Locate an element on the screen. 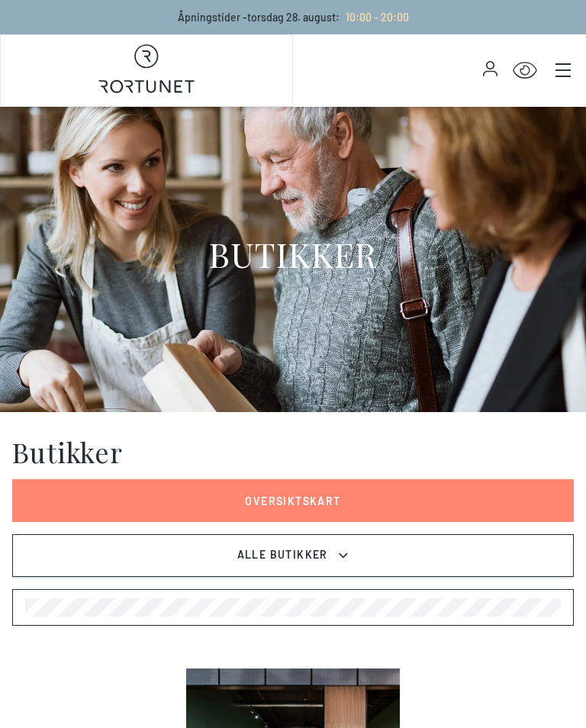  h1: Butikker is located at coordinates (67, 452).